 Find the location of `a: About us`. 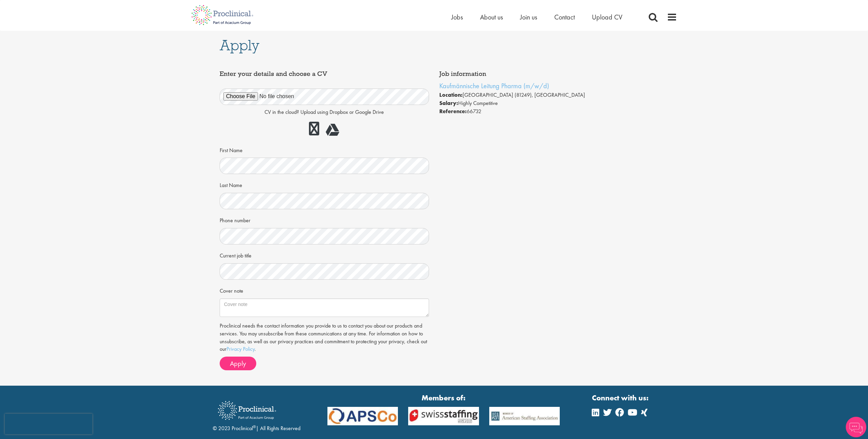

a: About us is located at coordinates (491, 17).